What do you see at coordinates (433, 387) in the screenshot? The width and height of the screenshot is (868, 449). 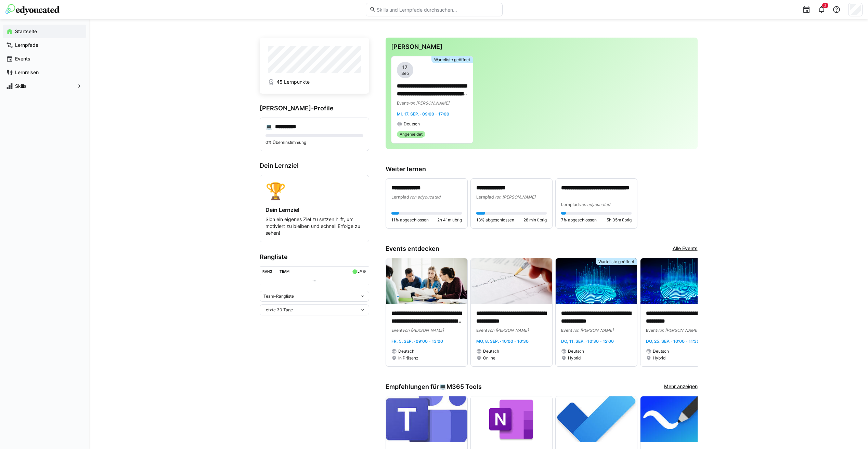 I see `h3: Empfehlungen für` at bounding box center [433, 387].